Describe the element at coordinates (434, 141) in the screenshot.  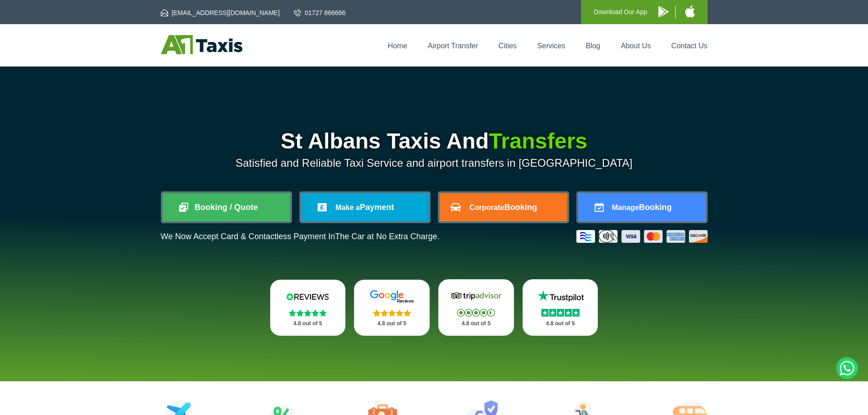
I see `h1: St Albans Taxis And` at that location.